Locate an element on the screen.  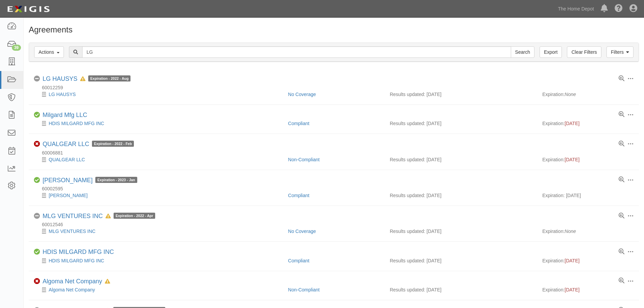
a: Filters is located at coordinates (620, 52).